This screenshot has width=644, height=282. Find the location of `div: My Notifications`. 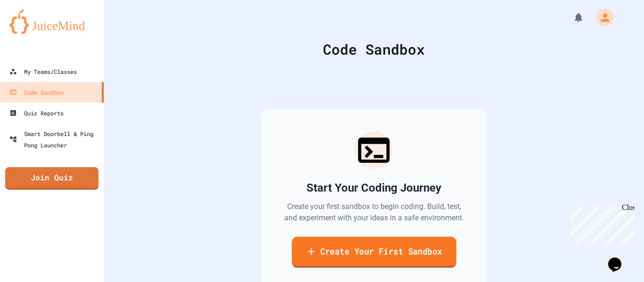

div: My Notifications is located at coordinates (571, 18).